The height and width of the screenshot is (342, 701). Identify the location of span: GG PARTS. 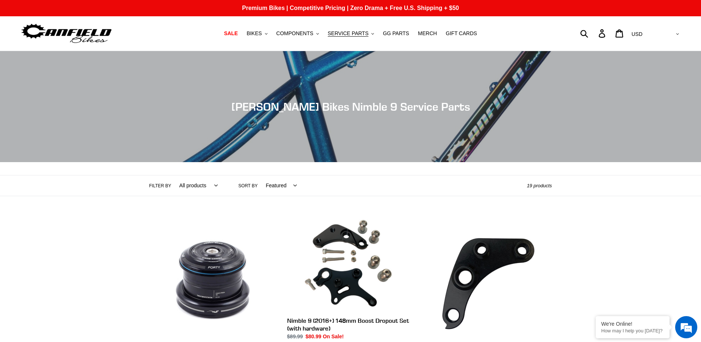
(396, 33).